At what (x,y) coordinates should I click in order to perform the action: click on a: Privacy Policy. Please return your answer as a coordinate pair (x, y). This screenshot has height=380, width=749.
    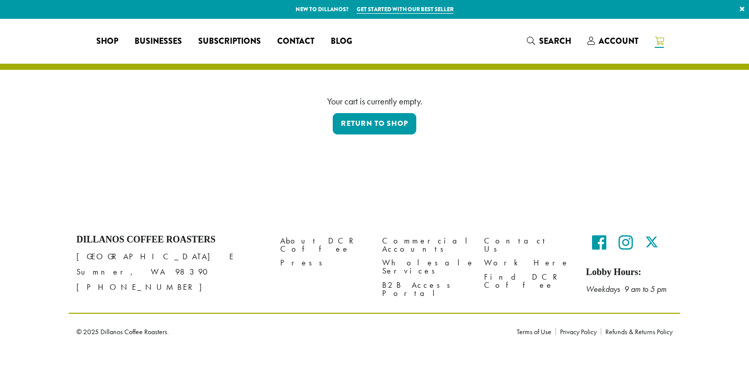
    Looking at the image, I should click on (578, 332).